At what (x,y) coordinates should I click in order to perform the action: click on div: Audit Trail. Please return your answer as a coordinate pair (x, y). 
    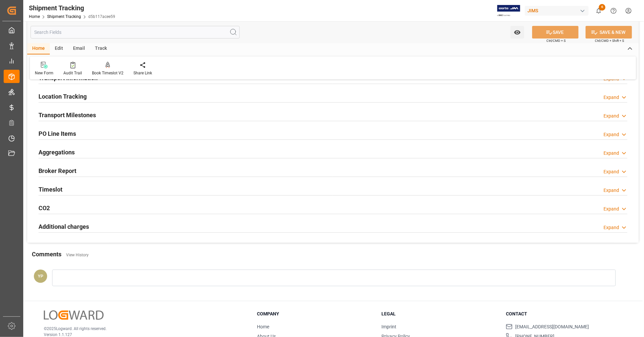
    Looking at the image, I should click on (73, 73).